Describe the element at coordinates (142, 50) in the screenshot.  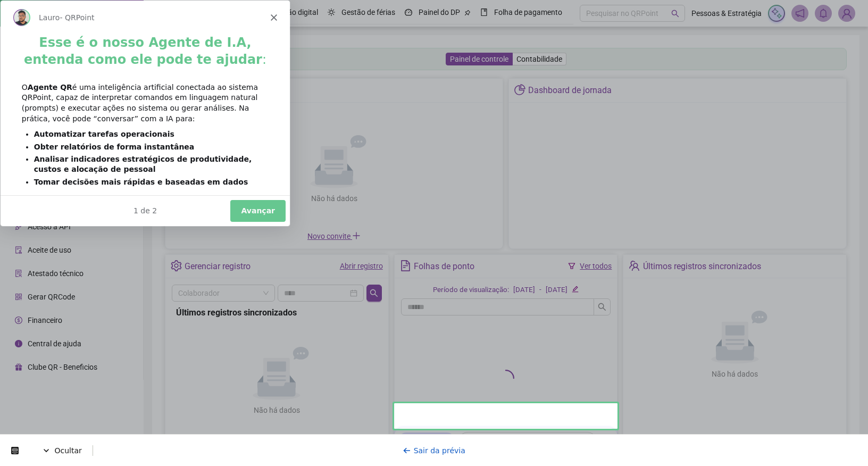
I see `b: Esse é o nosso Agente de I.A, entenda como ele pode te ajudar` at that location.